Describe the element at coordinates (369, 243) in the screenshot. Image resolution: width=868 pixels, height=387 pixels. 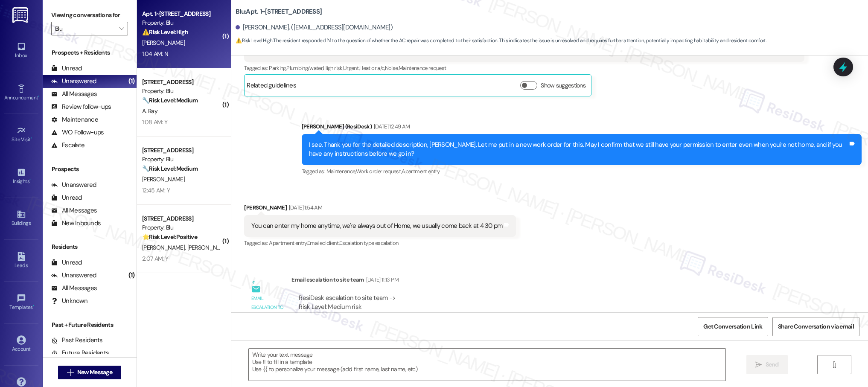
I see `span: Escalation type escalation` at that location.